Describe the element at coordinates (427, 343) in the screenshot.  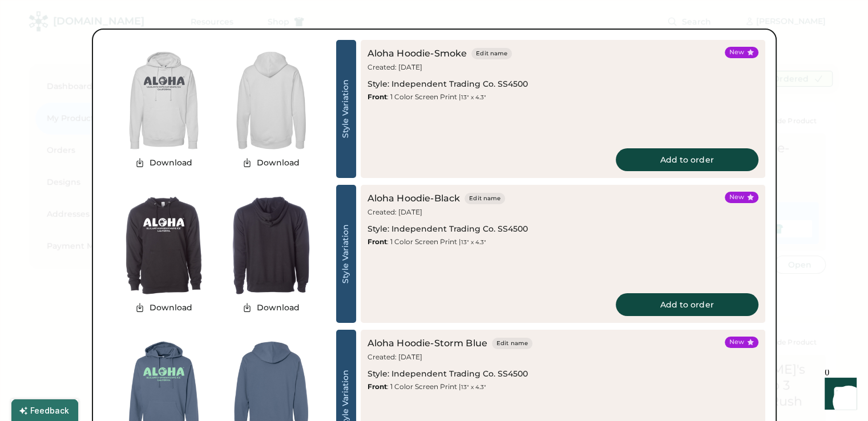
I see `div: Aloha Hoodie-Storm Blue` at that location.